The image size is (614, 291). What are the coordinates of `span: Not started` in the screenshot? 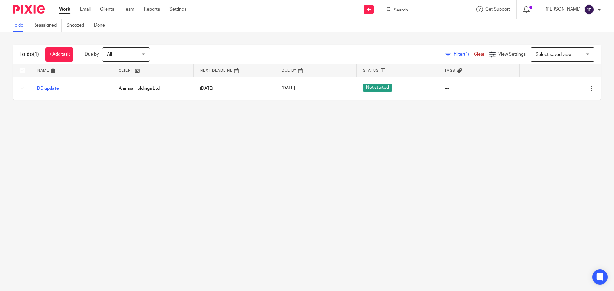 It's located at (377, 88).